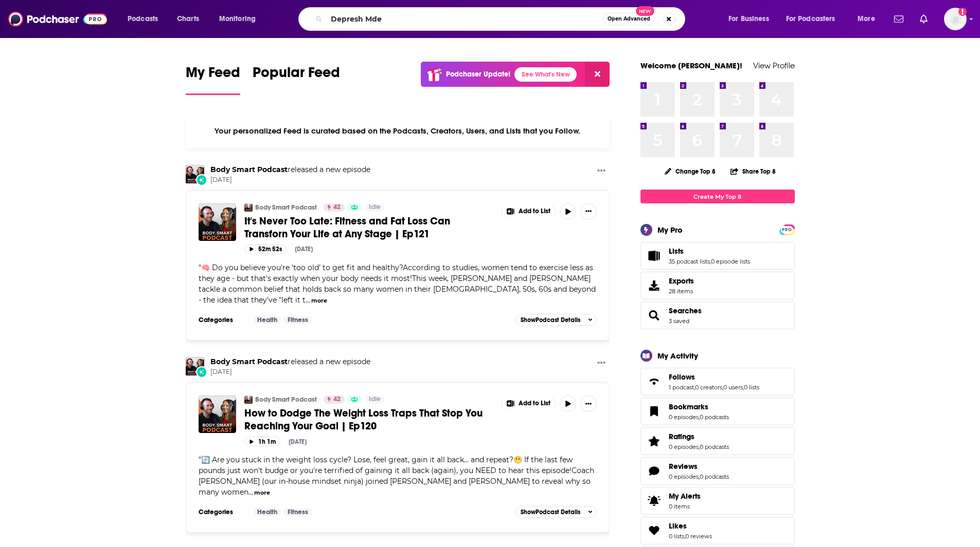  Describe the element at coordinates (213, 79) in the screenshot. I see `a: My Feed` at that location.